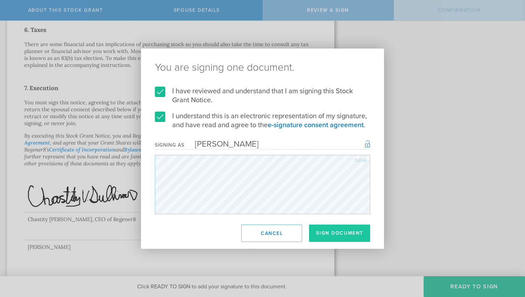 This screenshot has height=297, width=525. What do you see at coordinates (262, 96) in the screenshot?
I see `label: I have reviewed and understand that I am signing this Stock Grant Notice.` at bounding box center [262, 96].